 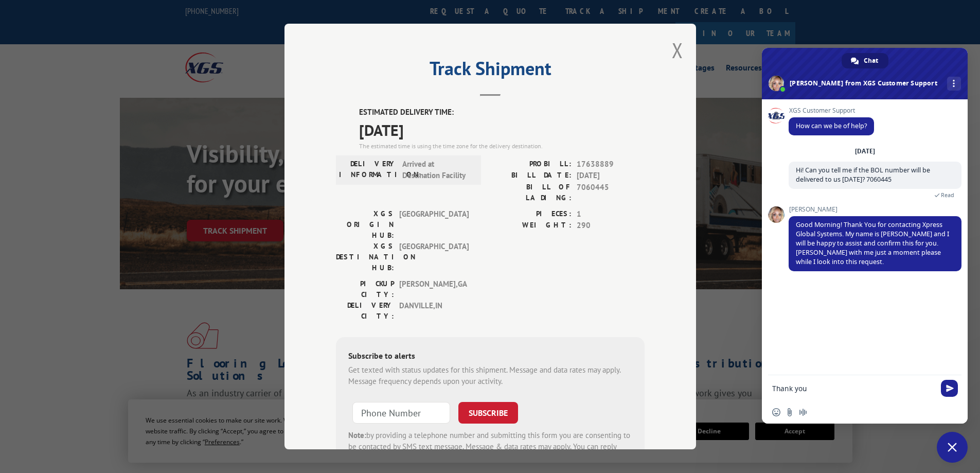 What do you see at coordinates (611, 214) in the screenshot?
I see `span: 1` at bounding box center [611, 214].